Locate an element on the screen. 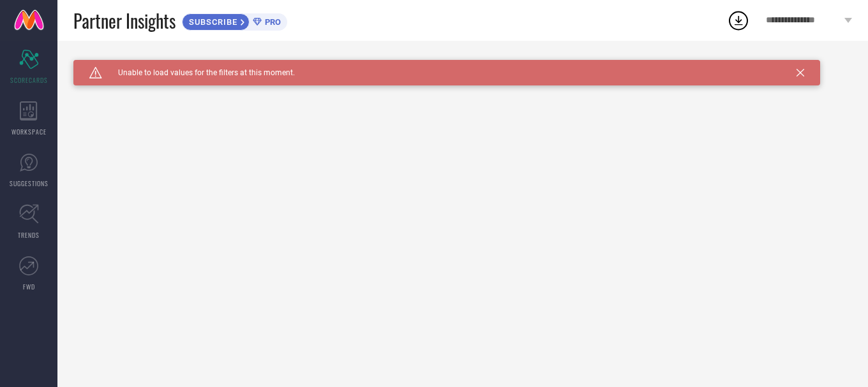 The width and height of the screenshot is (868, 387). span: PRO is located at coordinates (272, 21).